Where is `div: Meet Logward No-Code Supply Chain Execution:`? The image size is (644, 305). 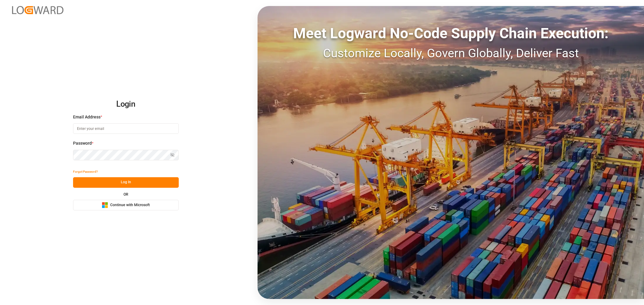 div: Meet Logward No-Code Supply Chain Execution: is located at coordinates (451, 33).